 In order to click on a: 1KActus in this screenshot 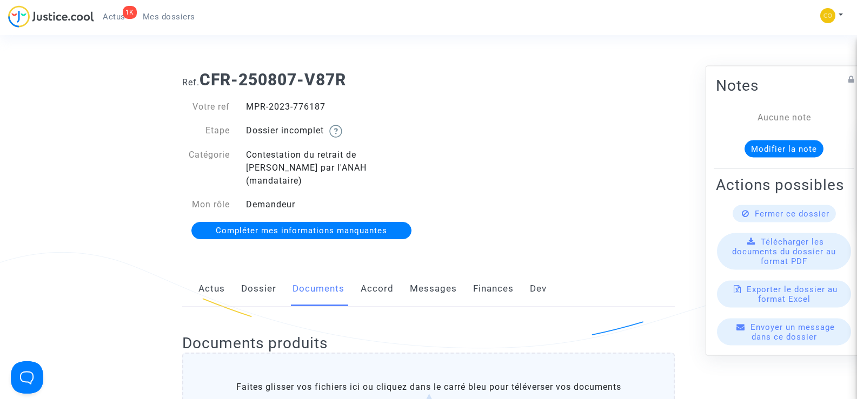, I will do `click(114, 17)`.